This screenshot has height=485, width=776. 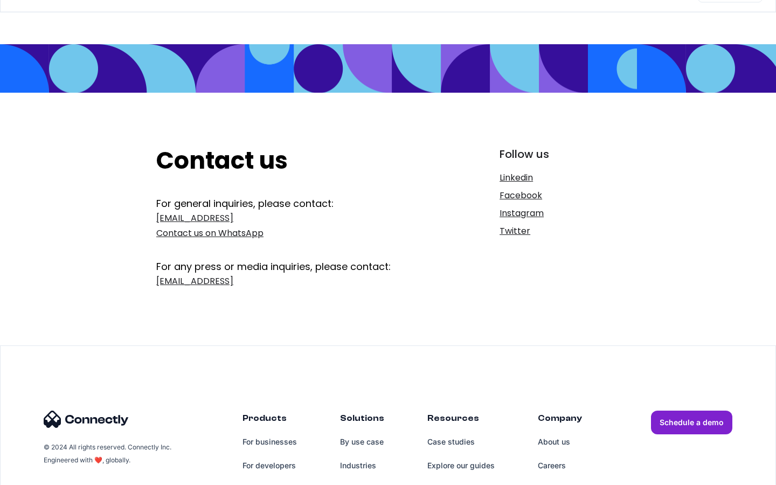 What do you see at coordinates (293, 244) in the screenshot?
I see `form: Get In Touch Form` at bounding box center [293, 244].